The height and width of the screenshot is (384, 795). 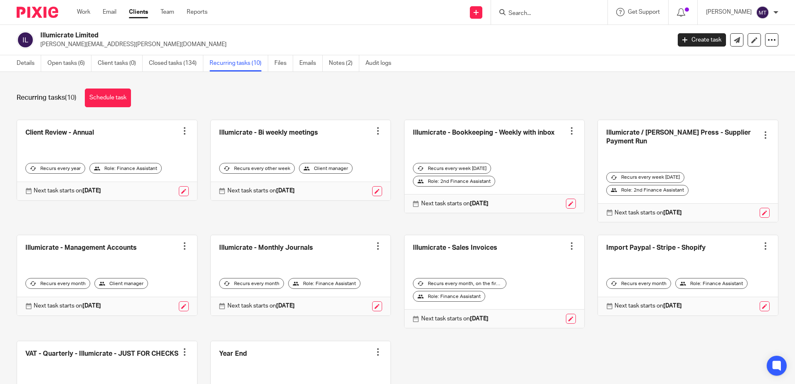 What do you see at coordinates (47, 98) in the screenshot?
I see `h1: Recurring tasks` at bounding box center [47, 98].